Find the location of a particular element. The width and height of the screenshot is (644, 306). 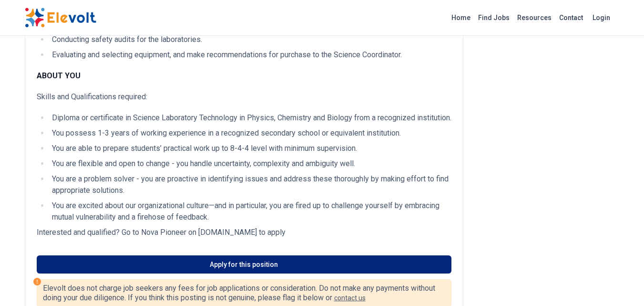

a: Login is located at coordinates (601, 17).